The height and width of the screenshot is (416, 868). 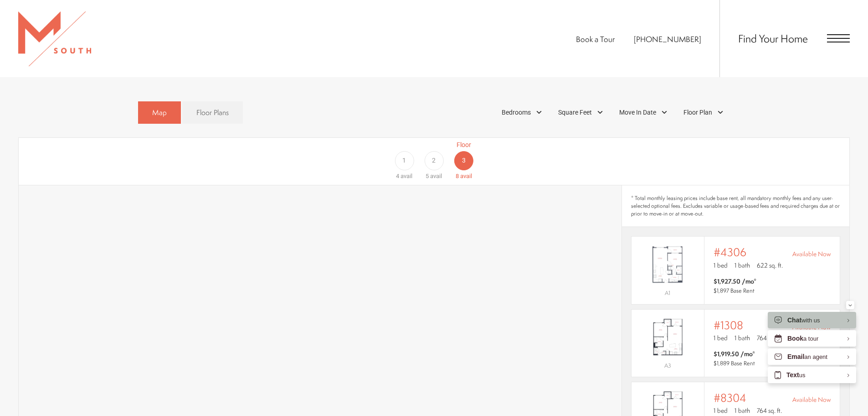 I want to click on span: A3, so click(x=668, y=365).